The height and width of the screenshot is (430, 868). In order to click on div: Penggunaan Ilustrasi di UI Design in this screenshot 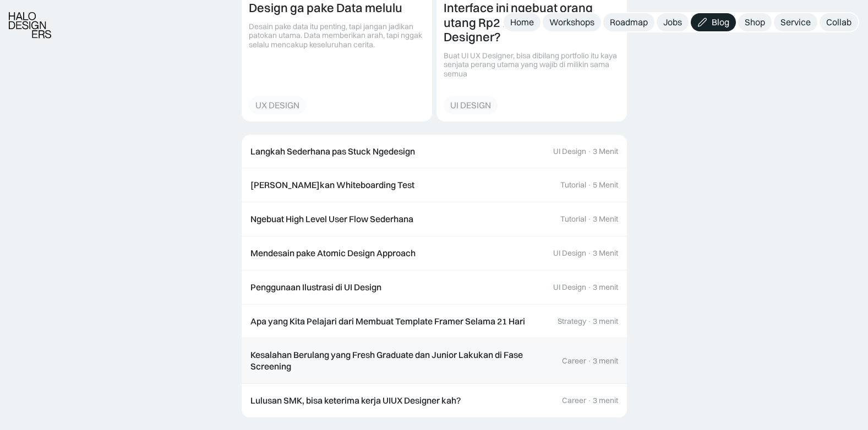, I will do `click(316, 287)`.